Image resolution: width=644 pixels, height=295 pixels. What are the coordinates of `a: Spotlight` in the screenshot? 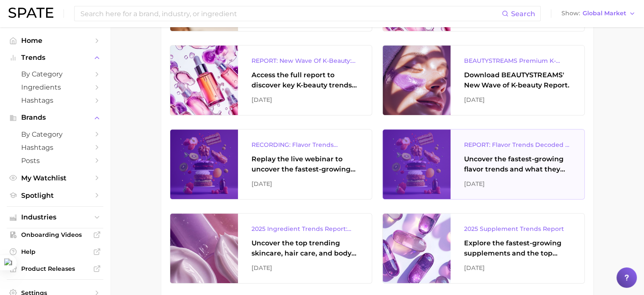 It's located at (55, 195).